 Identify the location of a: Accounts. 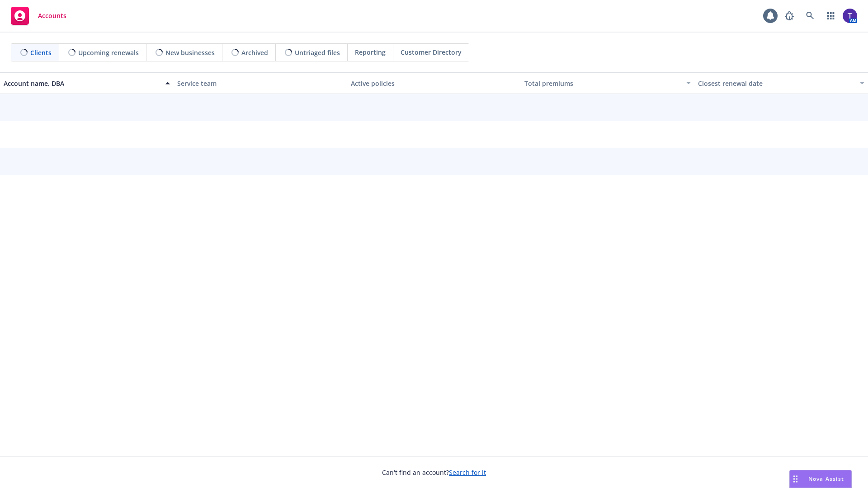
(39, 16).